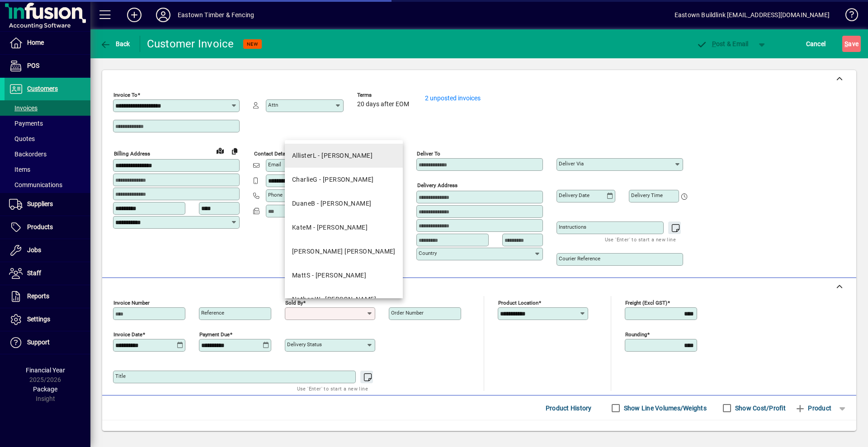 The image size is (868, 447). I want to click on button: Save, so click(852, 44).